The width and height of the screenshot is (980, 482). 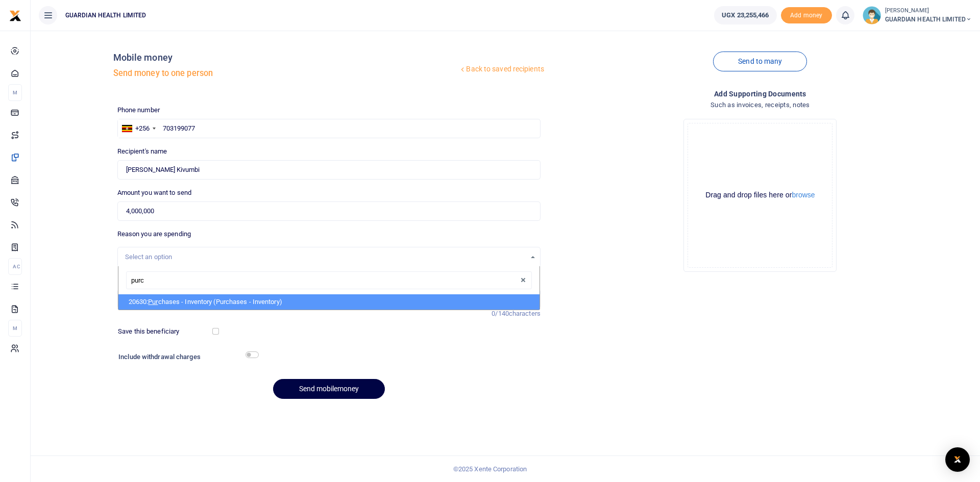 I want to click on label: Memo for this transaction (Your recipient will see this), so click(x=197, y=281).